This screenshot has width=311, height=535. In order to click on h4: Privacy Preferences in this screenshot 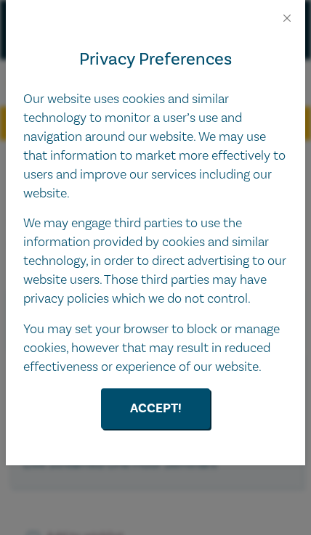, I will do `click(155, 60)`.